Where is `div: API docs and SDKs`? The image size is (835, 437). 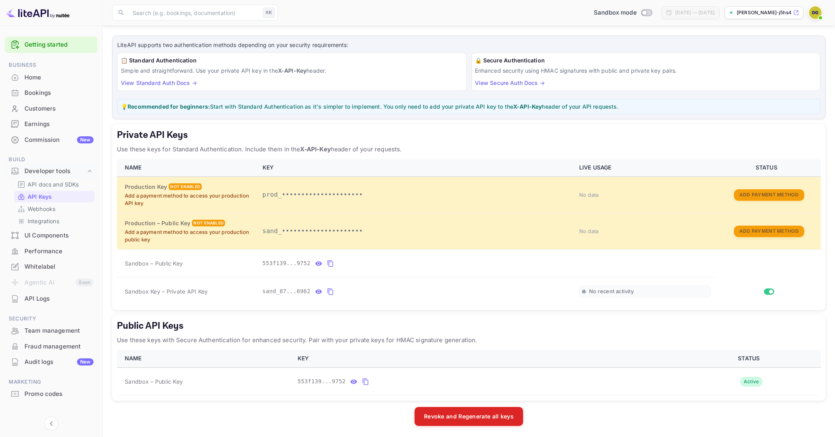 div: API docs and SDKs is located at coordinates (54, 184).